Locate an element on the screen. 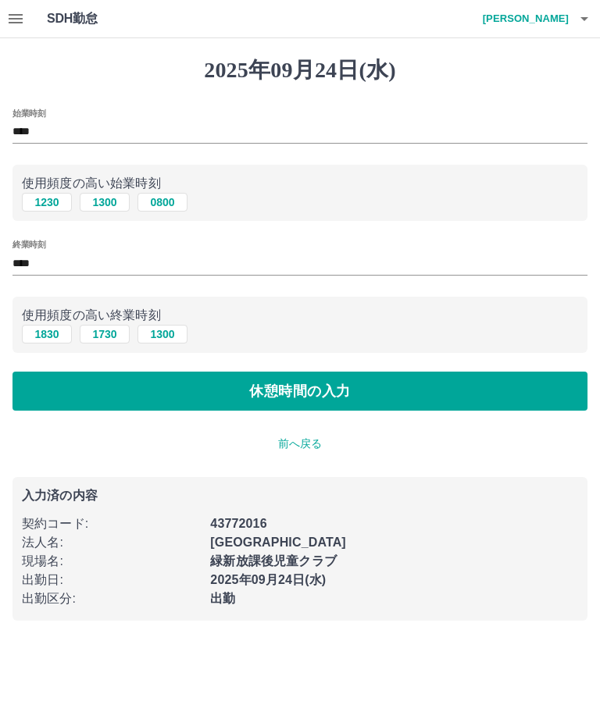 The width and height of the screenshot is (600, 719). button: 休憩時間の入力 is located at coordinates (300, 391).